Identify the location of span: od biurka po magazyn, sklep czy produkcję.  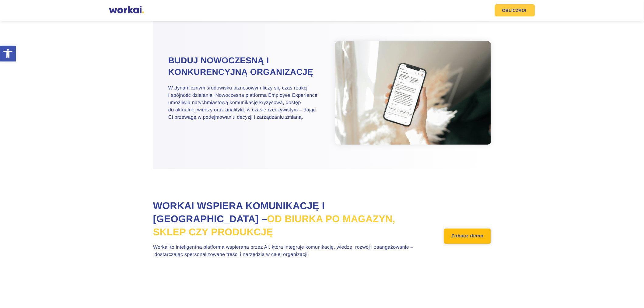
(274, 226).